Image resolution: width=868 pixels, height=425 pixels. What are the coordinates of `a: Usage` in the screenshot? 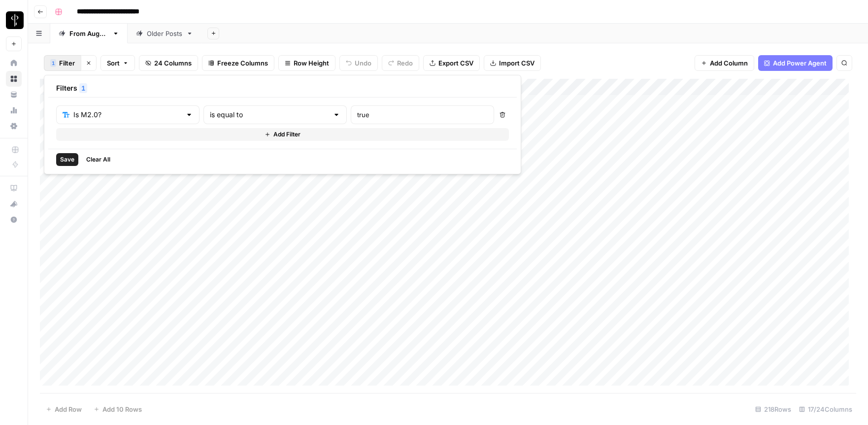 It's located at (14, 111).